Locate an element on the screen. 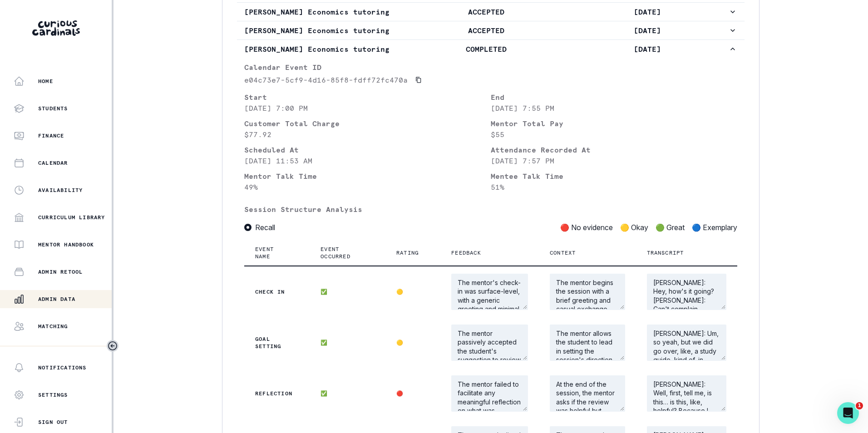 This screenshot has width=868, height=433. p: Calendar is located at coordinates (53, 163).